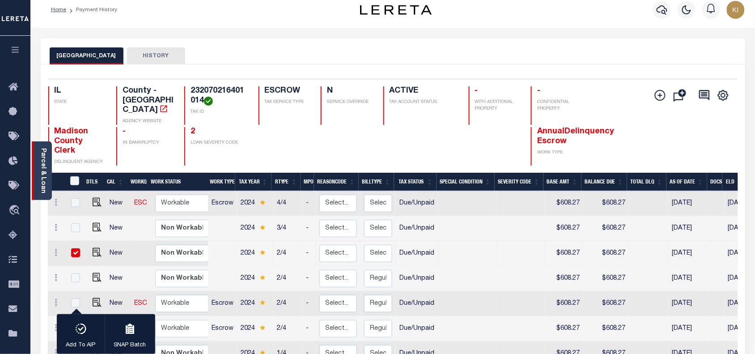 The image size is (755, 354). What do you see at coordinates (715, 182) in the screenshot?
I see `th: Docs` at bounding box center [715, 182].